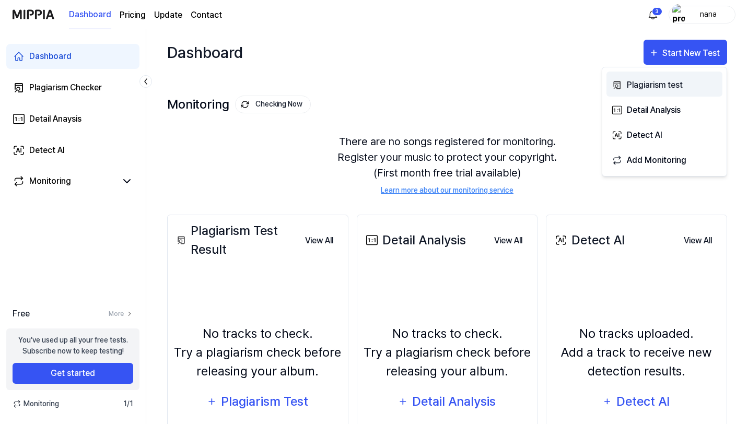  Describe the element at coordinates (73, 373) in the screenshot. I see `button: Get started` at that location.